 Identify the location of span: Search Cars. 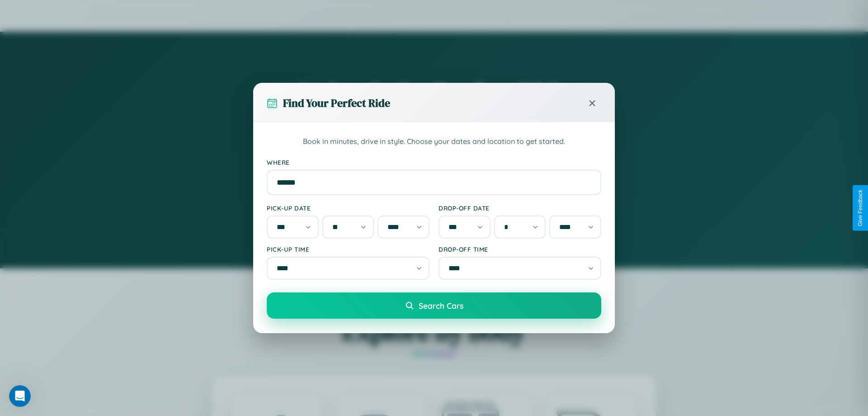
(440, 305).